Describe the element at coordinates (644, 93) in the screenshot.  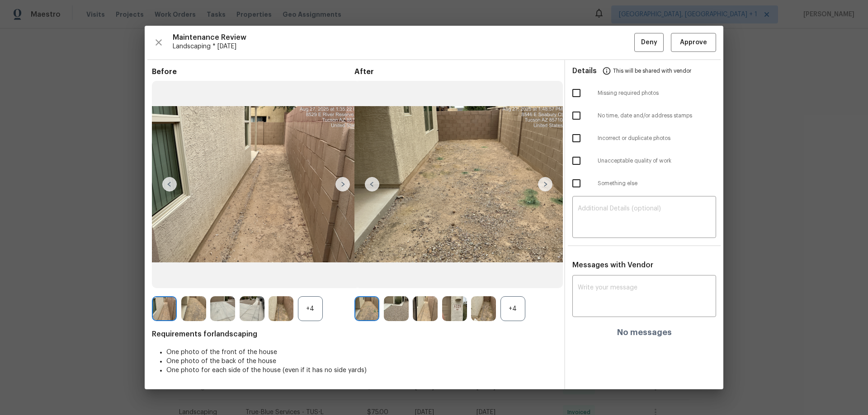
I see `div: Missing required photos` at that location.